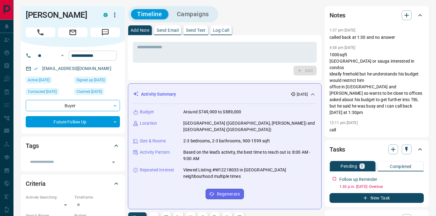  Describe the element at coordinates (155, 152) in the screenshot. I see `p: Activity Pattern` at that location.